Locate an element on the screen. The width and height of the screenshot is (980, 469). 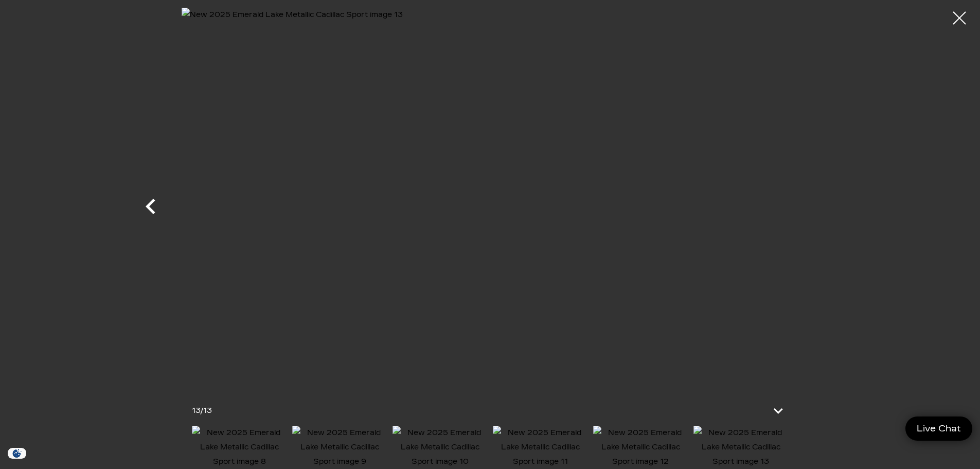
img: New 2025 Emerald Lake Metallic Cadillac Sport image 9 is located at coordinates (340, 448).